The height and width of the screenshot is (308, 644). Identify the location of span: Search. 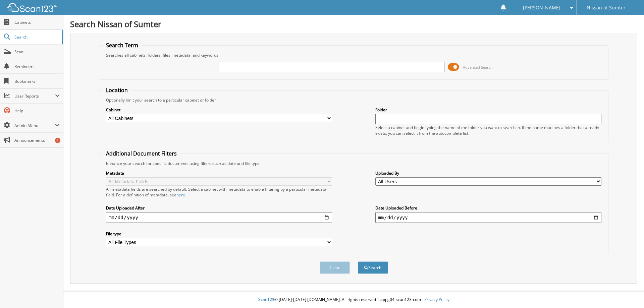
(36, 37).